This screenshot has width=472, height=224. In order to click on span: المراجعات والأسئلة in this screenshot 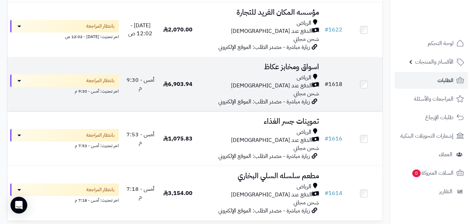, I will do `click(434, 99)`.